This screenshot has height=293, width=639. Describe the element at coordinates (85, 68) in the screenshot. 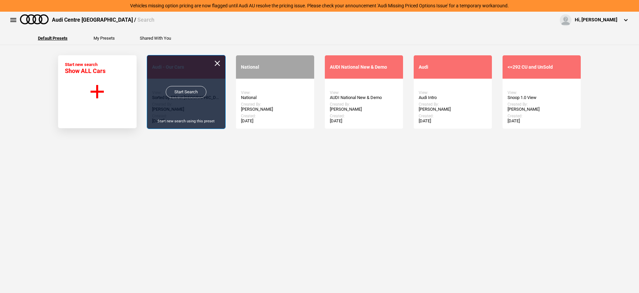

I see `div: Start new search` at that location.